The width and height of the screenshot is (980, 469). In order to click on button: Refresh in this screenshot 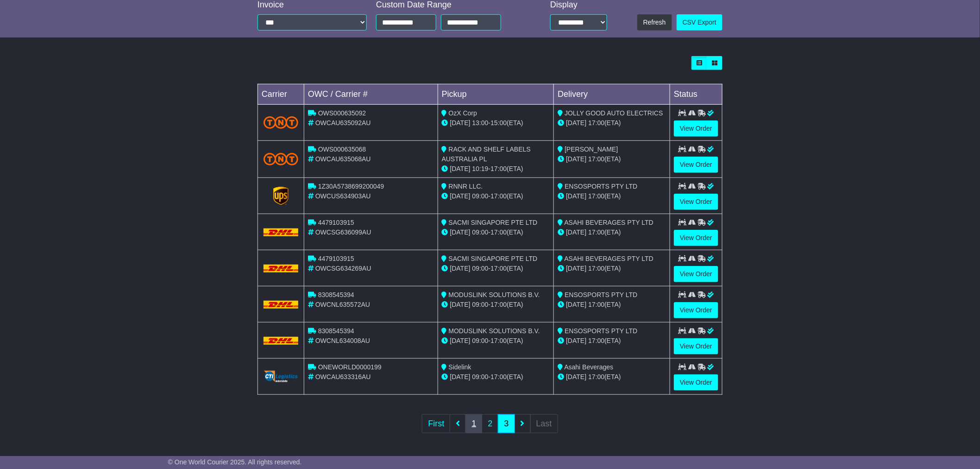, I will do `click(655, 22)`.